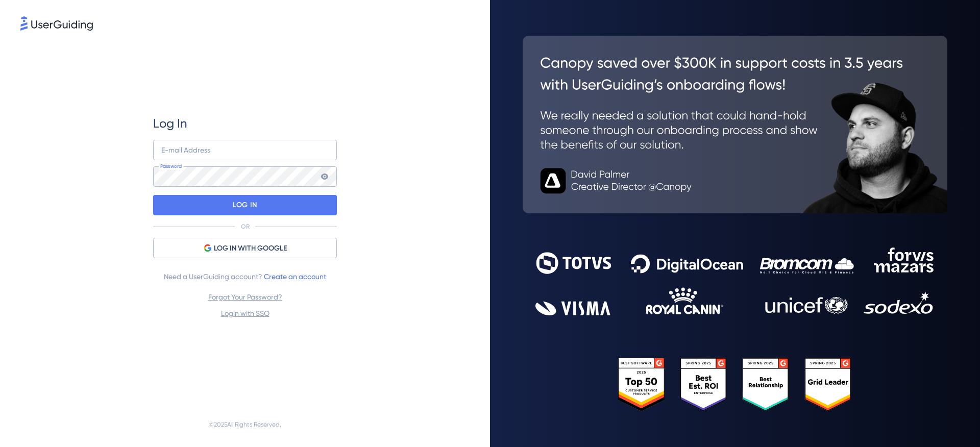 Image resolution: width=980 pixels, height=447 pixels. What do you see at coordinates (245, 424) in the screenshot?
I see `span: © 2025 All Rights Reserved.` at bounding box center [245, 424].